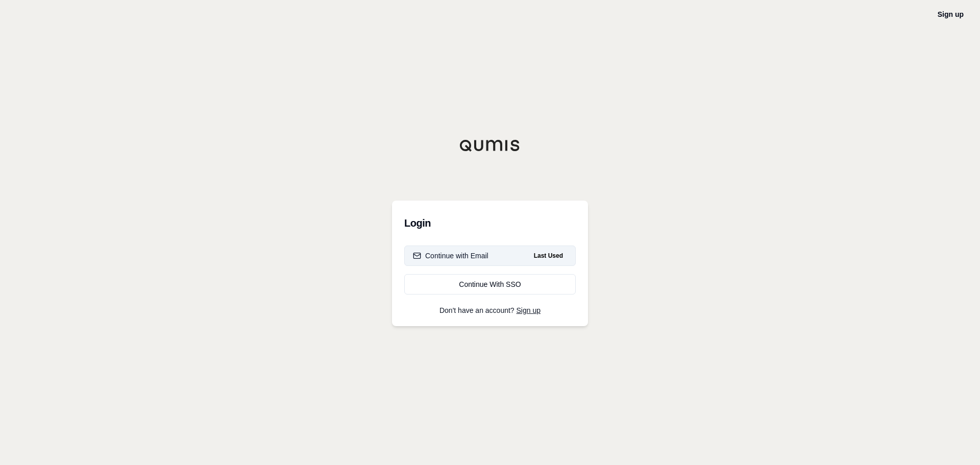 The image size is (980, 465). What do you see at coordinates (490, 223) in the screenshot?
I see `h3: Login` at bounding box center [490, 223].